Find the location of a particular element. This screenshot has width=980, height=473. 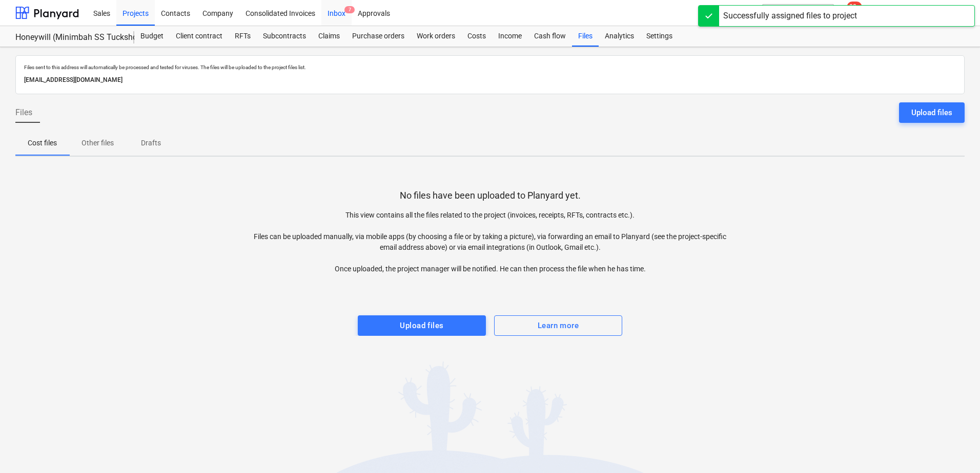

a: Work orders is located at coordinates (436, 36).